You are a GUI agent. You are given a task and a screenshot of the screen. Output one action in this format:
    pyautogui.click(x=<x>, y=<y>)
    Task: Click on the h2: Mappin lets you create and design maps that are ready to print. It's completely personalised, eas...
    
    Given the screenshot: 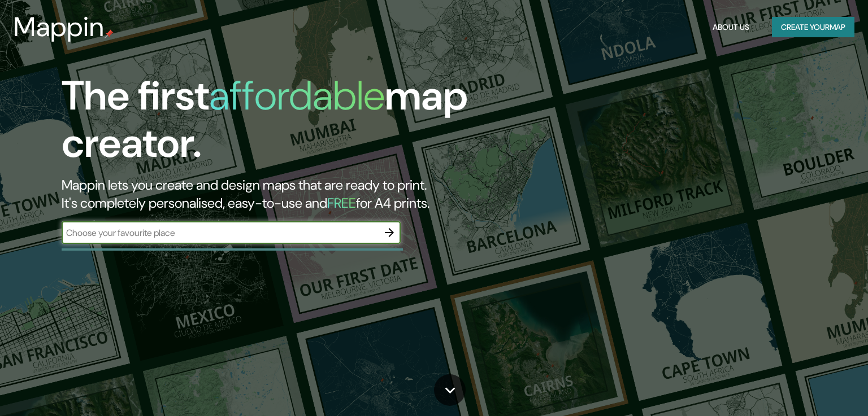 What is the action you would take?
    pyautogui.click(x=279, y=195)
    